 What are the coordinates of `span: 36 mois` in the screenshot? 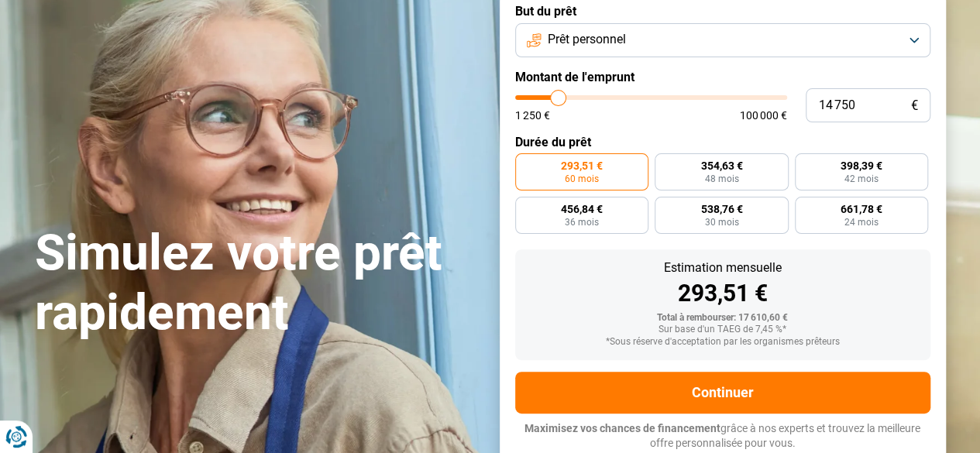 It's located at (581, 222).